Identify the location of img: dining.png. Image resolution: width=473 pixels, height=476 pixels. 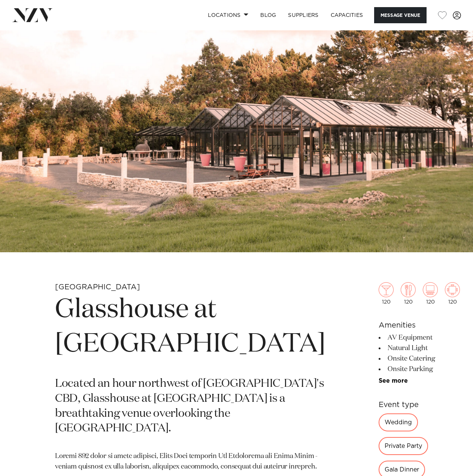
(409, 289).